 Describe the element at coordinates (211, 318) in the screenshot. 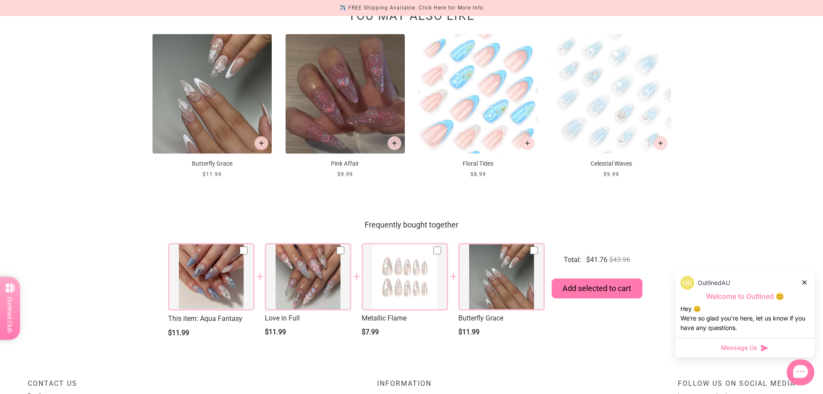

I see `span: Aqua Fantasy` at that location.